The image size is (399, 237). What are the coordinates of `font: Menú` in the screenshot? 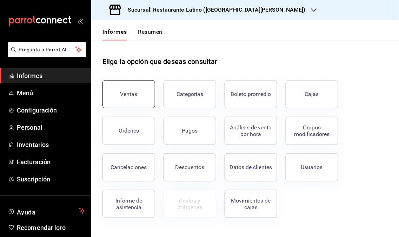 It's located at (25, 93).